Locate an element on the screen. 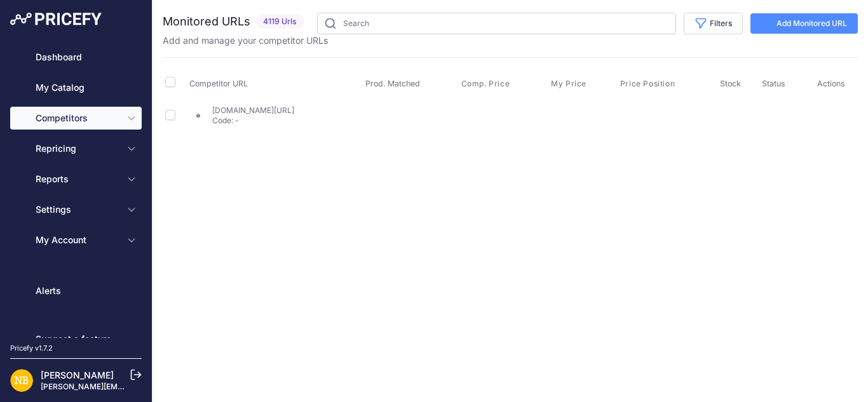 The height and width of the screenshot is (402, 868). span: 4119 Urls is located at coordinates (280, 21).